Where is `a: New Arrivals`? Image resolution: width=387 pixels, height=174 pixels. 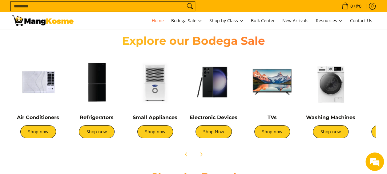 a: New Arrivals is located at coordinates (295, 21).